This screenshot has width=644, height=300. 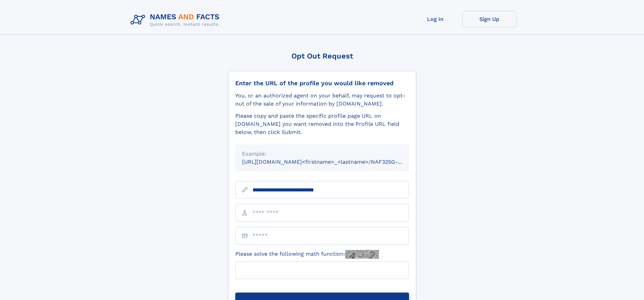 I want to click on a: Sign Up, so click(x=490, y=19).